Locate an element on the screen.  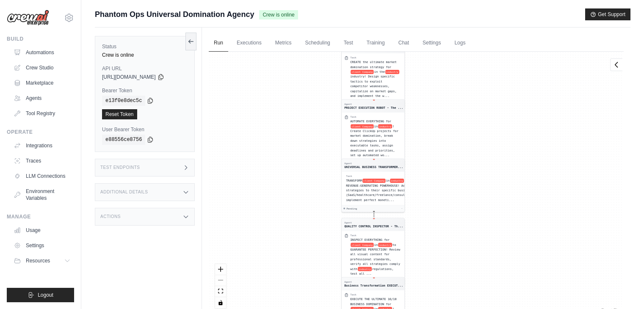
span: to GUARANTEE PERFECTION! Review all visual content for professional standards, verify all strateg... is located at coordinates (375, 257).